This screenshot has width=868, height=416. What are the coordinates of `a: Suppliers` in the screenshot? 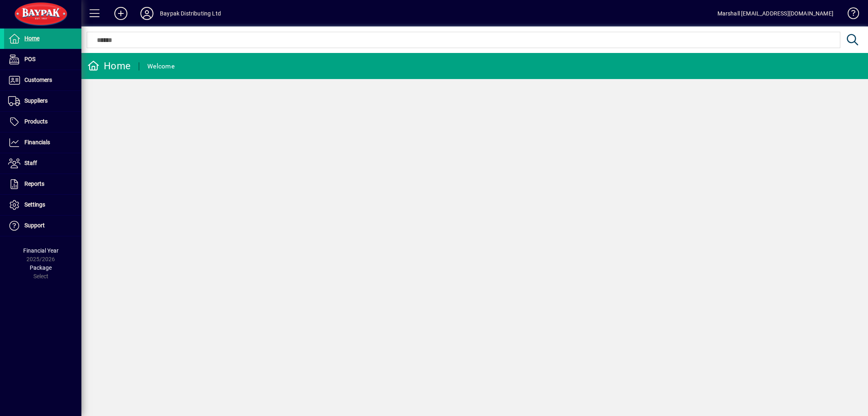 It's located at (43, 101).